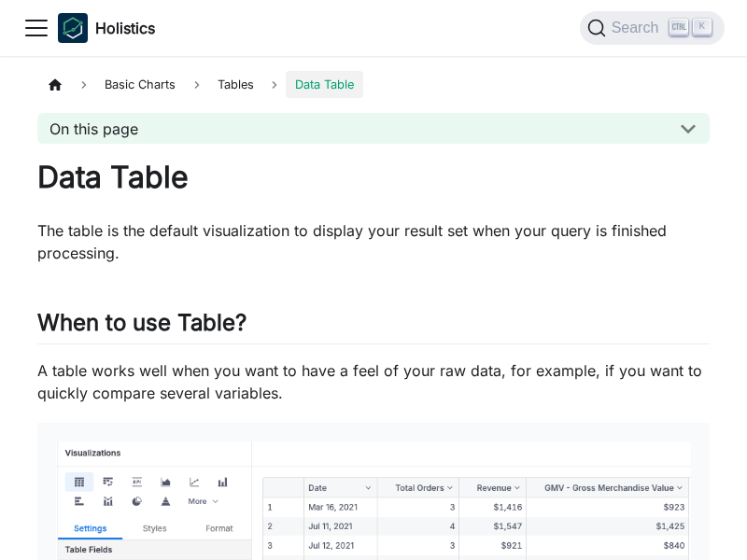  Describe the element at coordinates (107, 28) in the screenshot. I see `a: HolisticsHolistics` at that location.